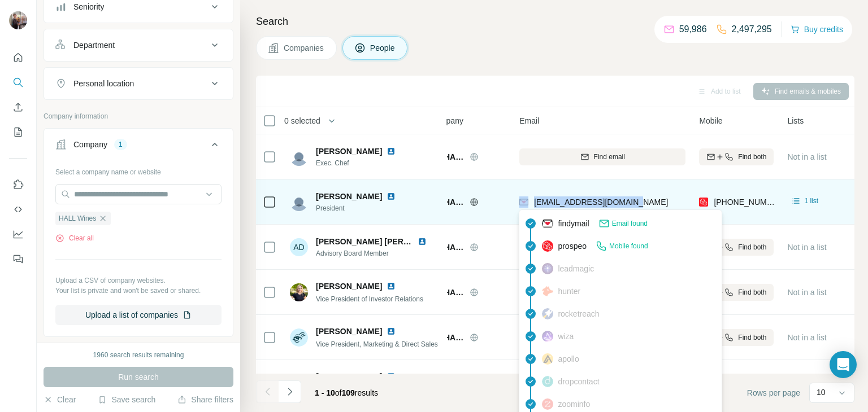 The width and height of the screenshot is (868, 412). I want to click on span: prospeo, so click(572, 246).